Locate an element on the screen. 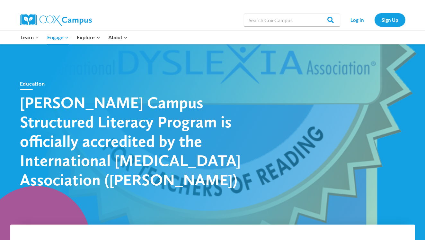 Image resolution: width=425 pixels, height=240 pixels. nav: Primary Navigation is located at coordinates (74, 37).